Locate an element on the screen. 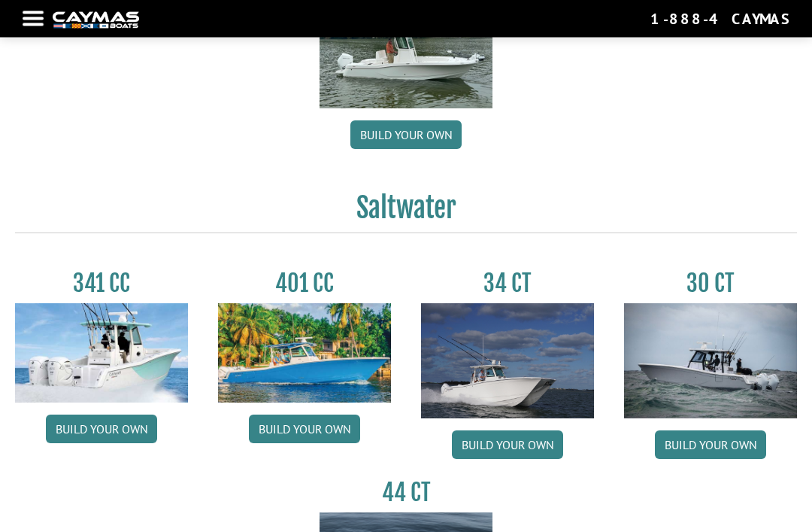 The height and width of the screenshot is (532, 812). h3: 341 CC is located at coordinates (102, 283).